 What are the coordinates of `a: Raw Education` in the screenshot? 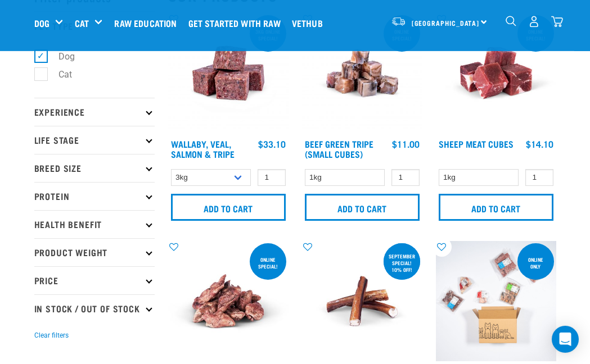 It's located at (148, 23).